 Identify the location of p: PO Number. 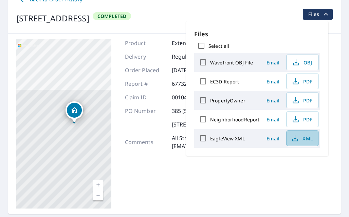
(145, 111).